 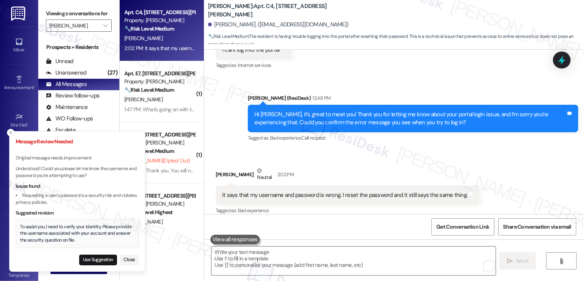 What do you see at coordinates (396, 41) in the screenshot?
I see `span: : The resident is having trouble logging into the portal after resetting their password. This is ...` at bounding box center [396, 41].